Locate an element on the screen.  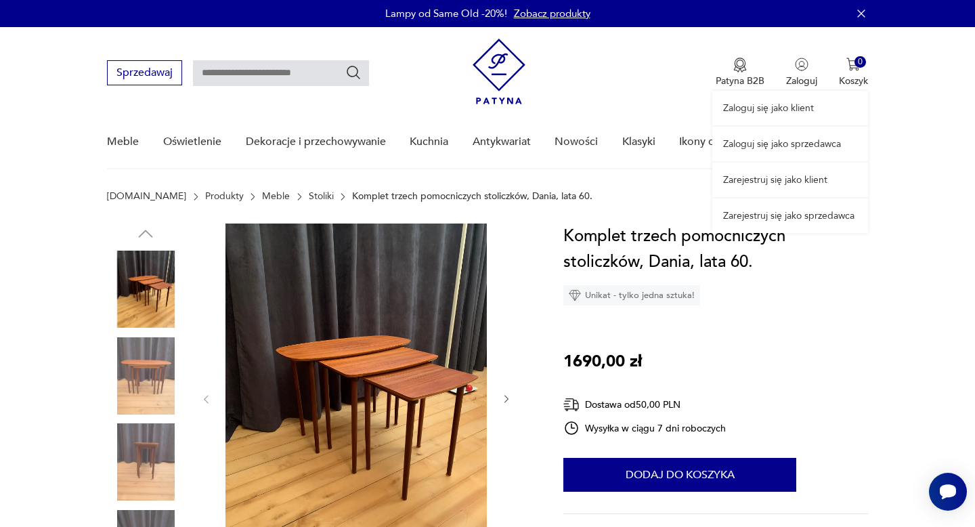
a: Ikony designu is located at coordinates (713, 141).